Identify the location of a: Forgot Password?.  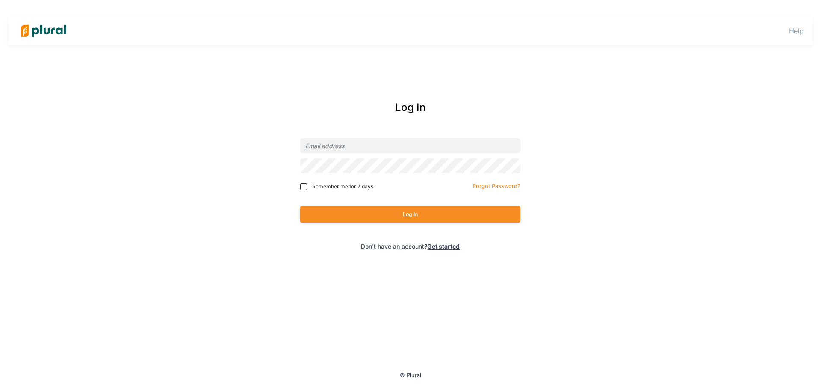
(497, 185).